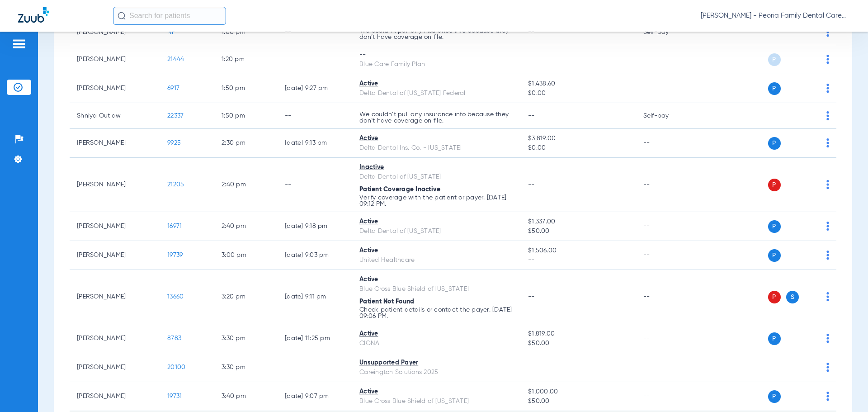  What do you see at coordinates (115, 116) in the screenshot?
I see `td: Shniya Outlaw` at bounding box center [115, 116].